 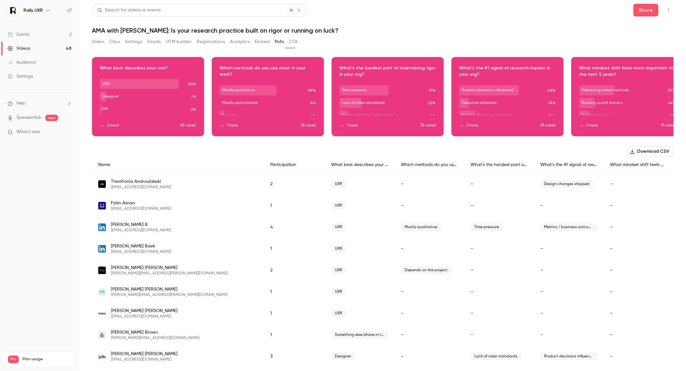 What do you see at coordinates (360, 335) in the screenshot?
I see `span: Something else (share in the chat!)` at bounding box center [360, 335].